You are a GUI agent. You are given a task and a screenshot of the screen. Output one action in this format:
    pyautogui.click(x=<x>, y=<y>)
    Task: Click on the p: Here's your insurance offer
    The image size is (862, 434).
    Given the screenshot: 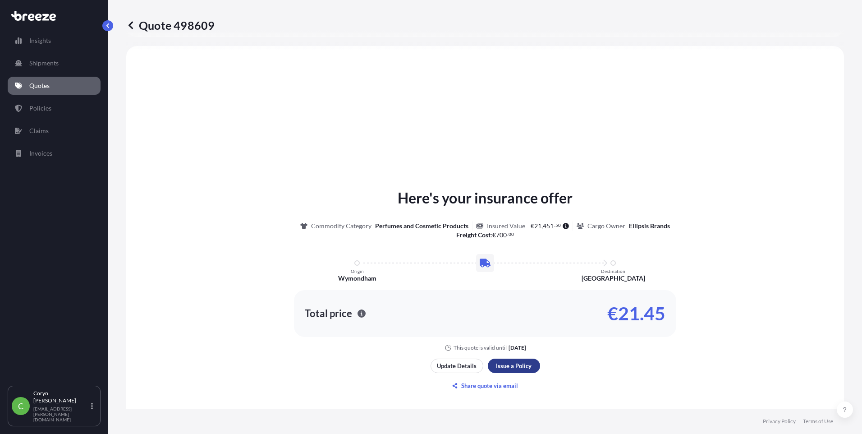 What is the action you would take?
    pyautogui.click(x=485, y=198)
    